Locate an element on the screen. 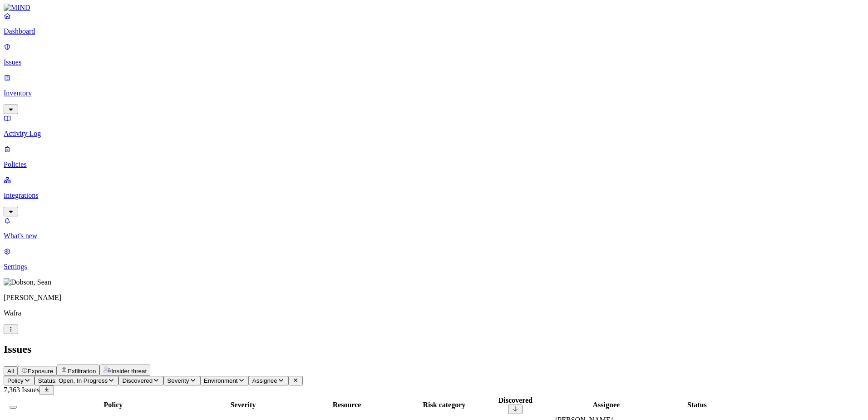 This screenshot has height=420, width=868. div: Status is located at coordinates (697, 405).